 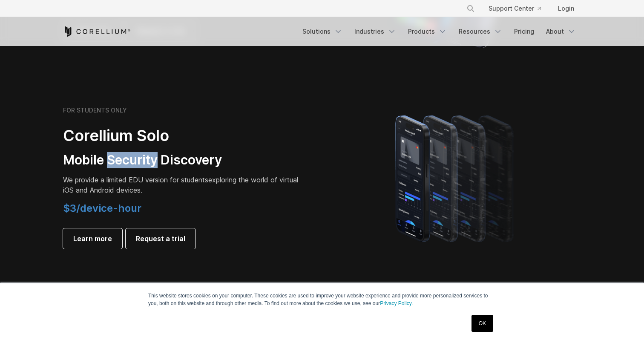 I want to click on h3: Mobile Security Discovery, so click(x=182, y=160).